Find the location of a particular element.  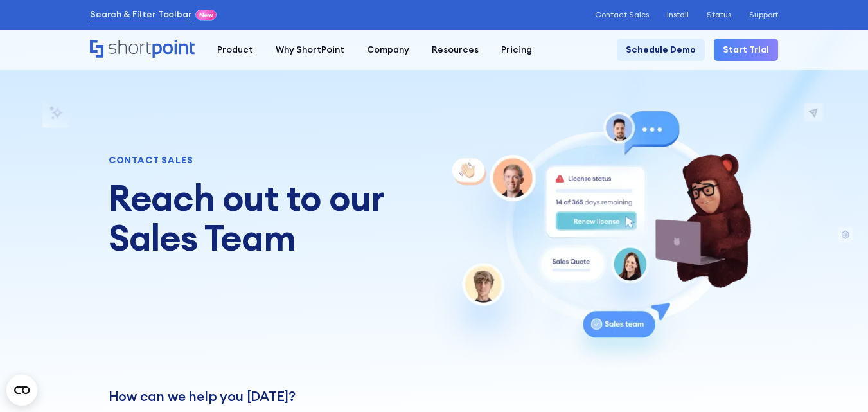

a: Start Trial is located at coordinates (746, 50).